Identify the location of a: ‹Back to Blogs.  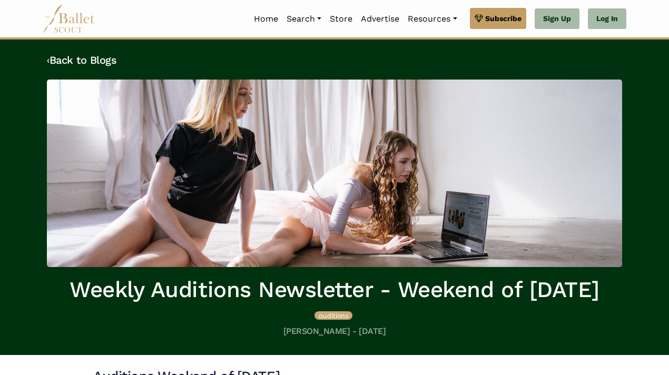
(82, 60).